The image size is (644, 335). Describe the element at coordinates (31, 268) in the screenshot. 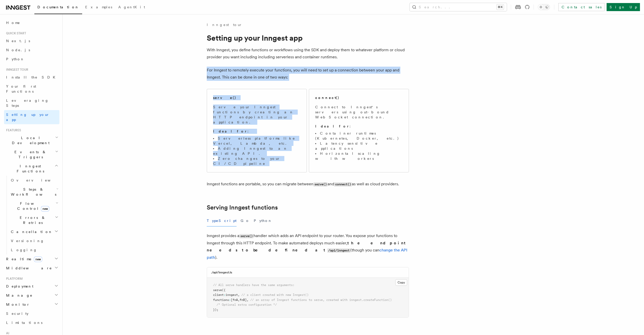

I see `button: Middleware` at that location.